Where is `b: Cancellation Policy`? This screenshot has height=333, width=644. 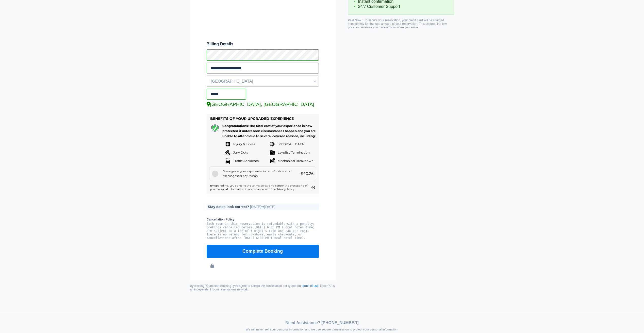 b: Cancellation Policy is located at coordinates (263, 219).